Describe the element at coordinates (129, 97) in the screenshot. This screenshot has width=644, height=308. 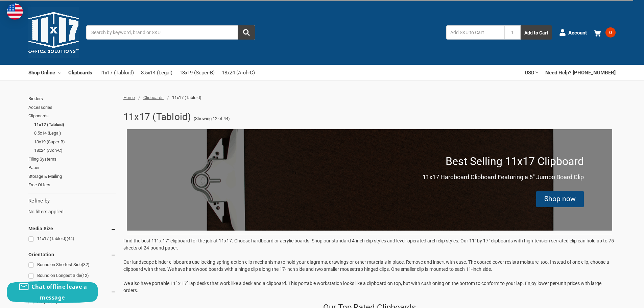
I see `a: Home` at that location.